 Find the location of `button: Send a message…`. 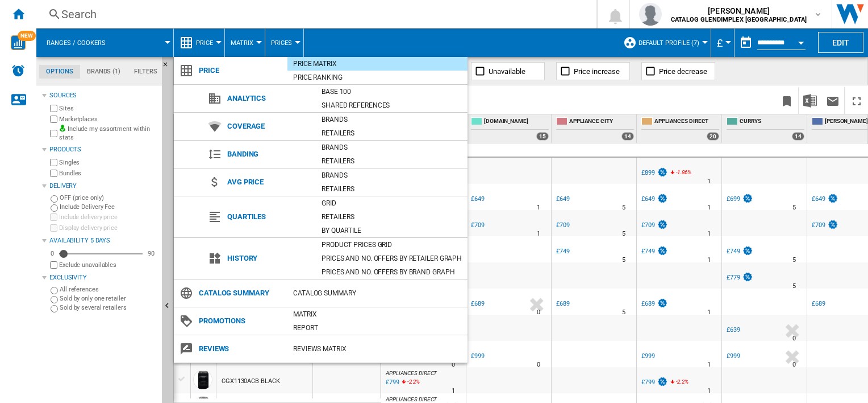

button: Send a message… is located at coordinates (204, 354).